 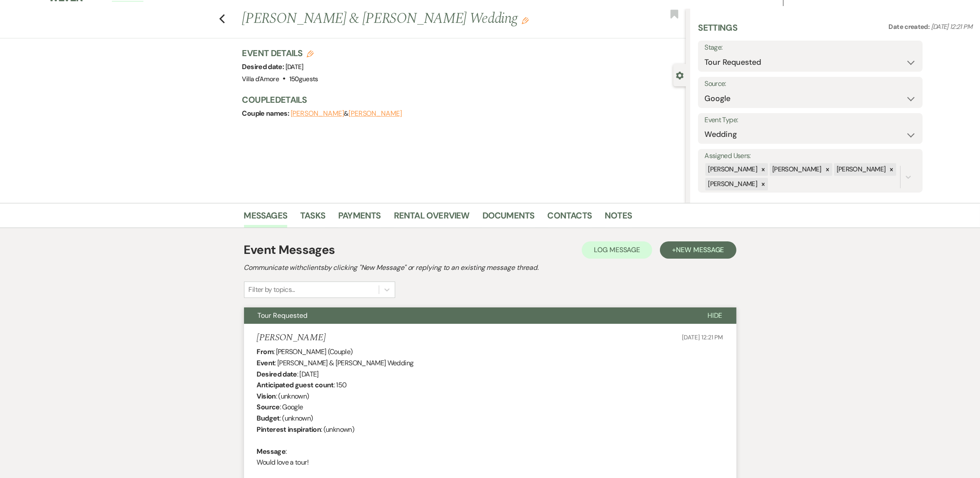 I want to click on b: Message, so click(x=271, y=451).